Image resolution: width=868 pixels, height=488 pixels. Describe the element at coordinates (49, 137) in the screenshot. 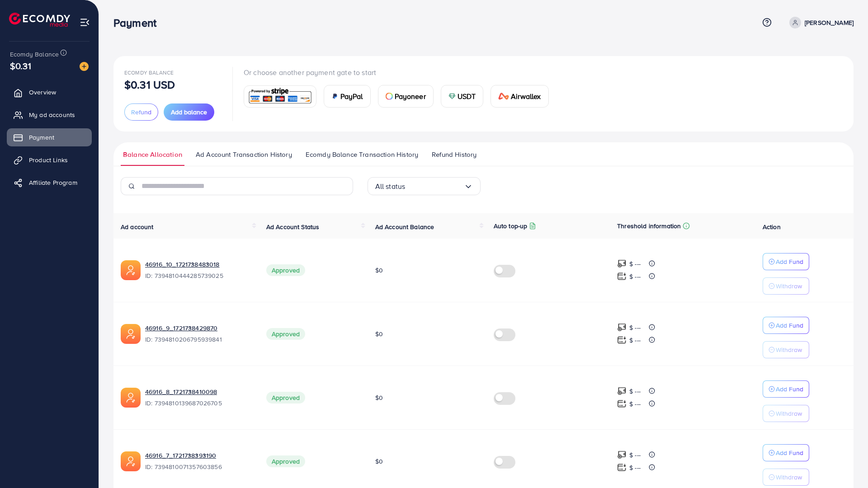

I see `a: Payment` at that location.